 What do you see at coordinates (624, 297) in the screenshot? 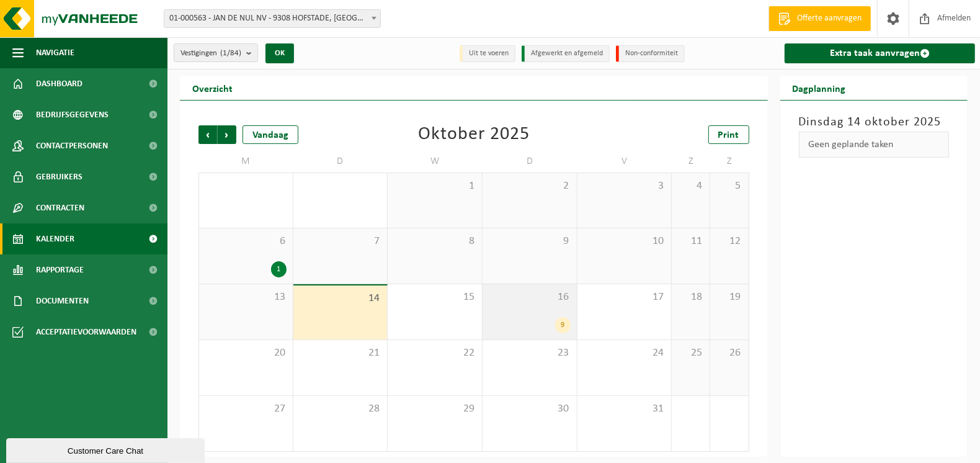
I see `span: 17` at bounding box center [624, 297].